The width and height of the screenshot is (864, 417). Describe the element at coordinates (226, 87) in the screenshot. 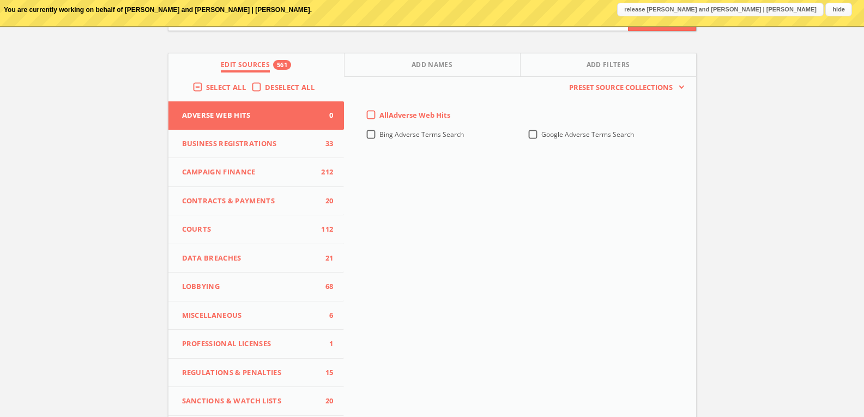

I see `span: Select All` at that location.